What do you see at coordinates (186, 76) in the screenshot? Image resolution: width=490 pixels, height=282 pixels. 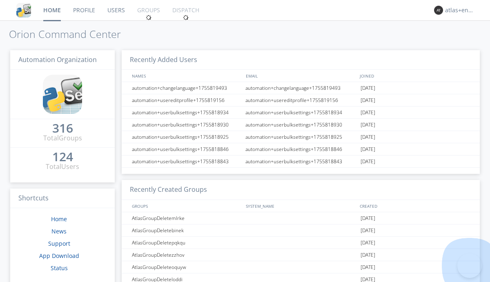 I see `div: NAMES` at bounding box center [186, 76].